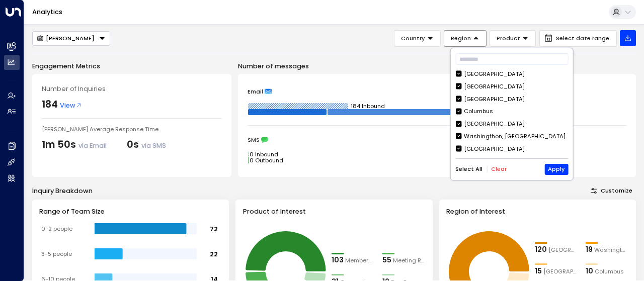 Image resolution: width=644 pixels, height=281 pixels. What do you see at coordinates (611, 250) in the screenshot?
I see `span: Washingthon, DC` at bounding box center [611, 250].